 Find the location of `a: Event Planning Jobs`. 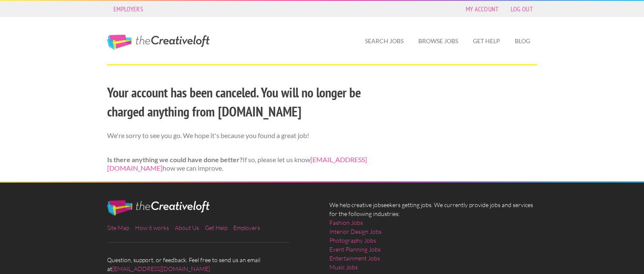

a: Event Planning Jobs is located at coordinates (355, 249).